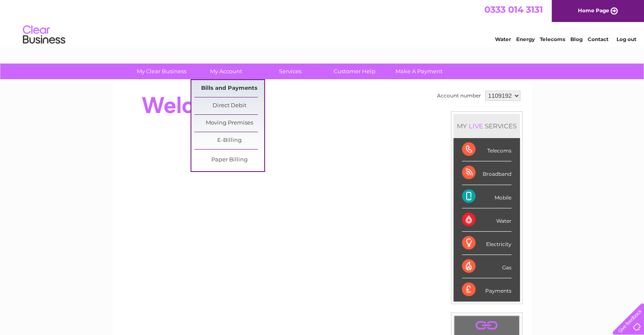 This screenshot has width=644, height=335. Describe the element at coordinates (354, 71) in the screenshot. I see `a: Customer Help` at that location.